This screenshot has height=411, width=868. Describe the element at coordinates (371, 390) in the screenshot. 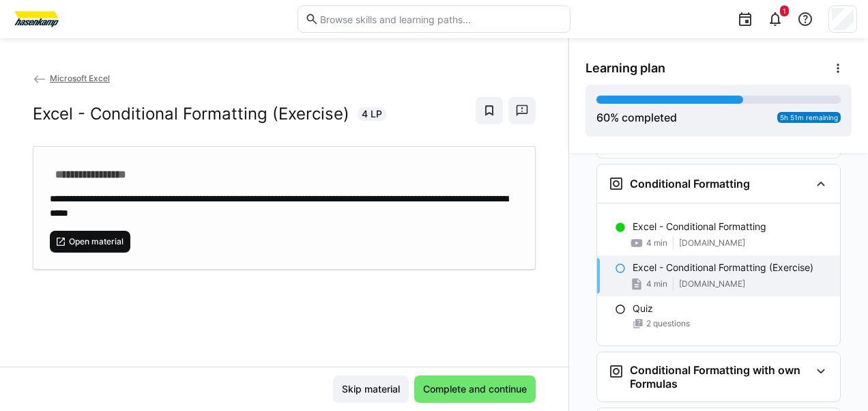

I see `span: Skip material` at that location.